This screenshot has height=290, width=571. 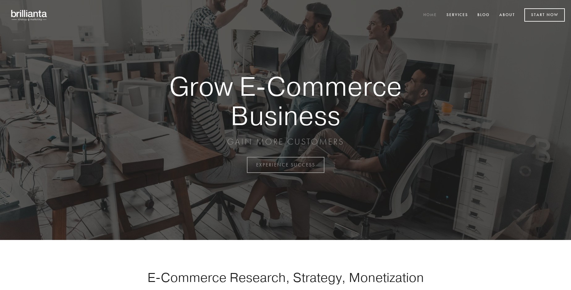 What do you see at coordinates (286, 165) in the screenshot?
I see `a: EXPERIENCE SUCCESS` at bounding box center [286, 165].